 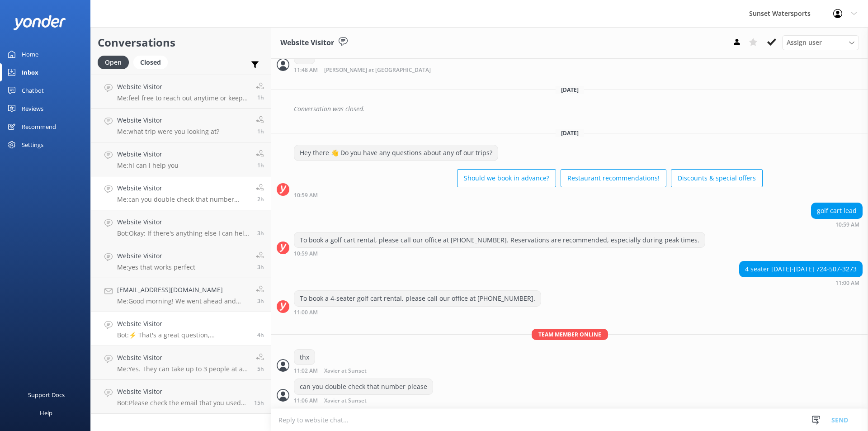 I want to click on p: Me: can you double check that number please, so click(x=183, y=200).